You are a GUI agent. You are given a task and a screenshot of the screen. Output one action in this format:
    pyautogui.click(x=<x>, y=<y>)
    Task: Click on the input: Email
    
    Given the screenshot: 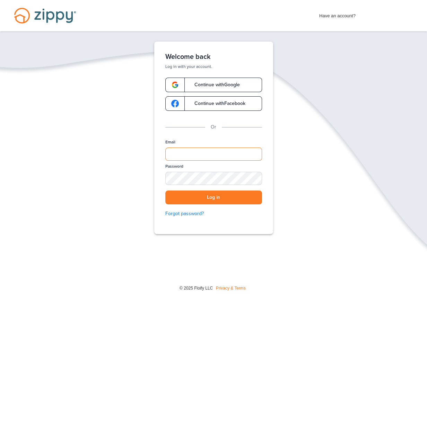 What is the action you would take?
    pyautogui.click(x=213, y=154)
    